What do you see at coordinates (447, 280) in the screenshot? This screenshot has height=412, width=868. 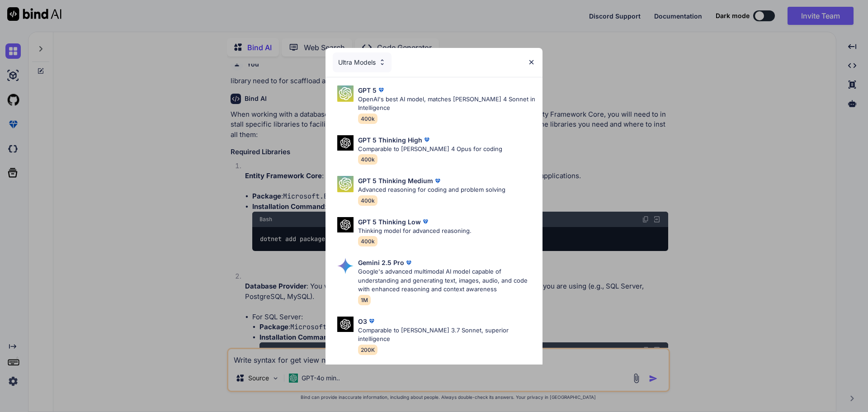 I see `p: Google's advanced multimodal AI model capable of understanding and generating text, images, audio...` at bounding box center [447, 280].